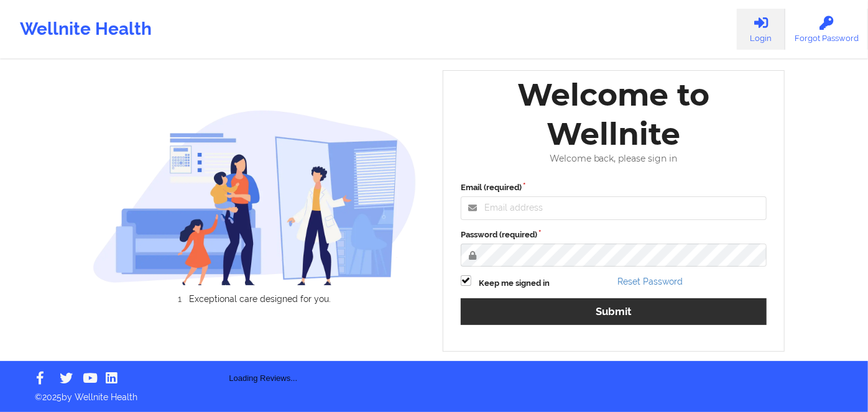 This screenshot has height=412, width=868. I want to click on li: Exceptional care designed for you., so click(260, 299).